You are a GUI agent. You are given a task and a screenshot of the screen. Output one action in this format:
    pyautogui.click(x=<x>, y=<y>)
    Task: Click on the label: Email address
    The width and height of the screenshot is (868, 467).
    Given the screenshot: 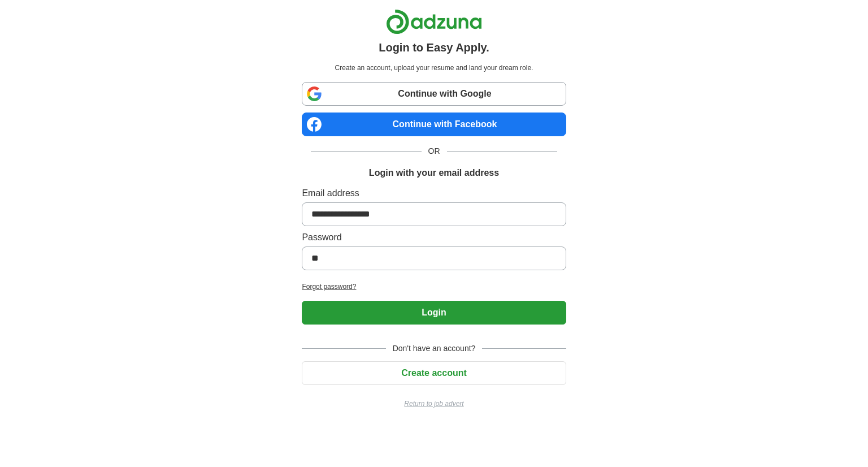 What is the action you would take?
    pyautogui.click(x=433, y=193)
    